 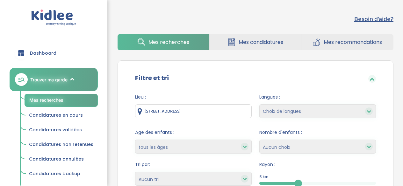 I want to click on span: Mes recommandations, so click(x=353, y=42).